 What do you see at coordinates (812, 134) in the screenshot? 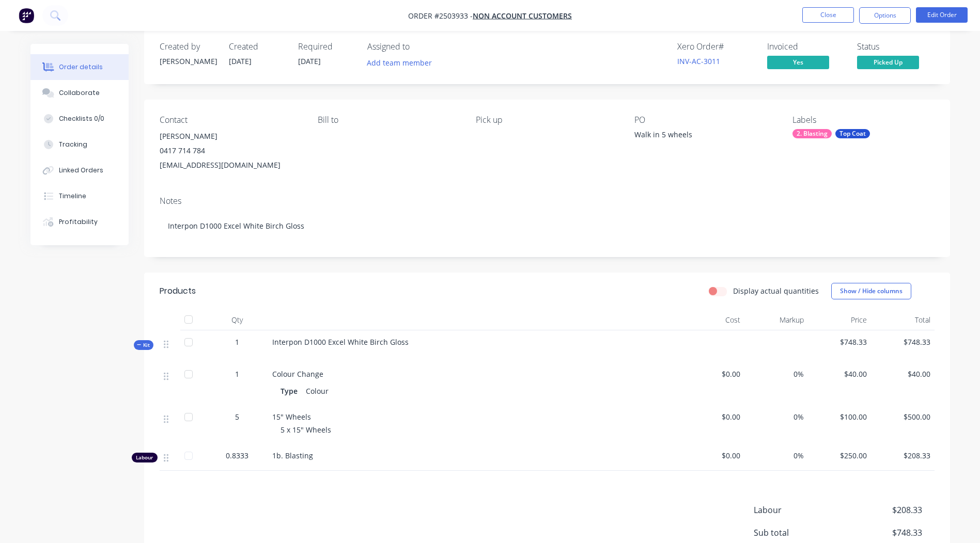
I see `div: 2. Blasting` at bounding box center [812, 134].